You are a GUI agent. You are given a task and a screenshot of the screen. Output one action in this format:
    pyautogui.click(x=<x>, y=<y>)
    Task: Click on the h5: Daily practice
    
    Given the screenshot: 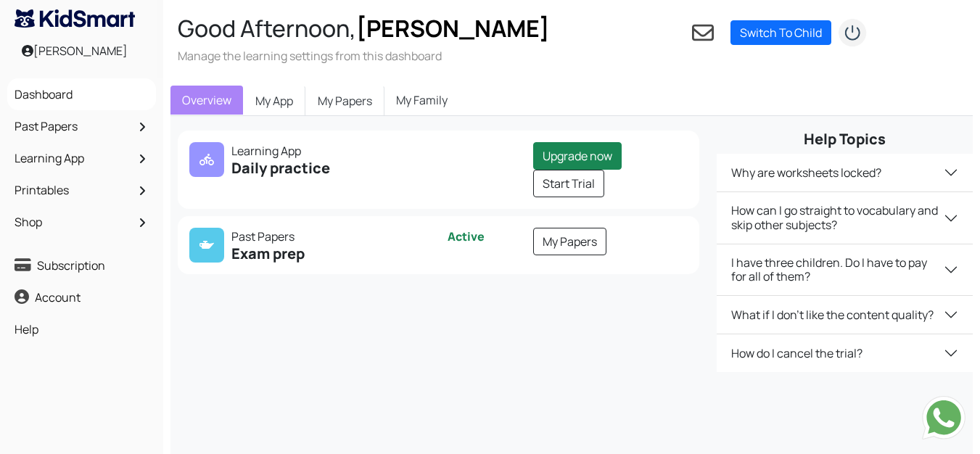 What is the action you would take?
    pyautogui.click(x=310, y=168)
    